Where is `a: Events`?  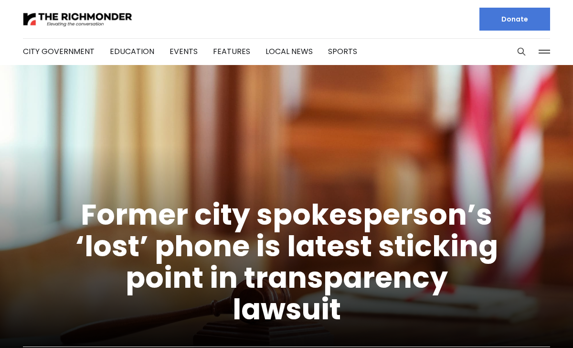
a: Events is located at coordinates (184, 51).